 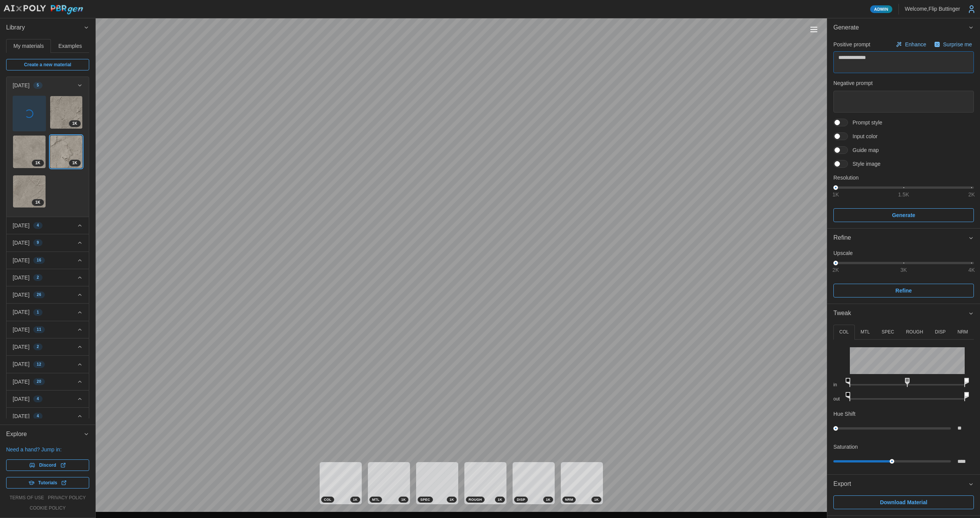 I want to click on p: MTL, so click(x=865, y=332).